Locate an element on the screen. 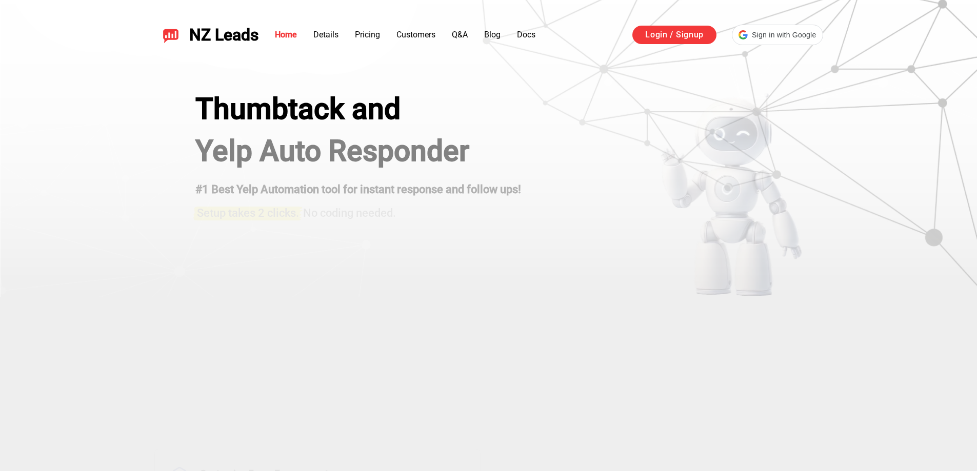 Image resolution: width=977 pixels, height=471 pixels. a: Login / Signup is located at coordinates (674, 35).